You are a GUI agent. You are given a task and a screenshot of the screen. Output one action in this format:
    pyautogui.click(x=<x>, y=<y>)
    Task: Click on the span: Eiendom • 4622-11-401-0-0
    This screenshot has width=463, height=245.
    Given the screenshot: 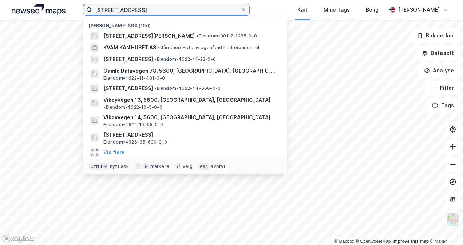 What is the action you would take?
    pyautogui.click(x=134, y=78)
    